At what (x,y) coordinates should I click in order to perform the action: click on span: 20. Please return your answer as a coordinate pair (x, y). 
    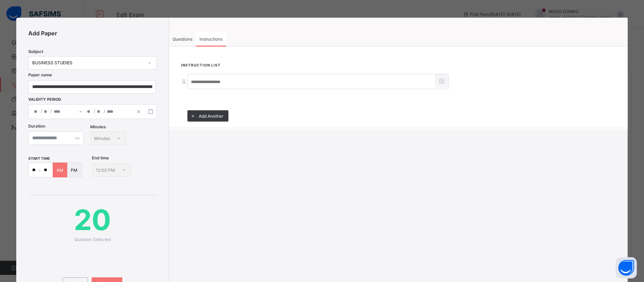
    Looking at the image, I should click on (92, 219).